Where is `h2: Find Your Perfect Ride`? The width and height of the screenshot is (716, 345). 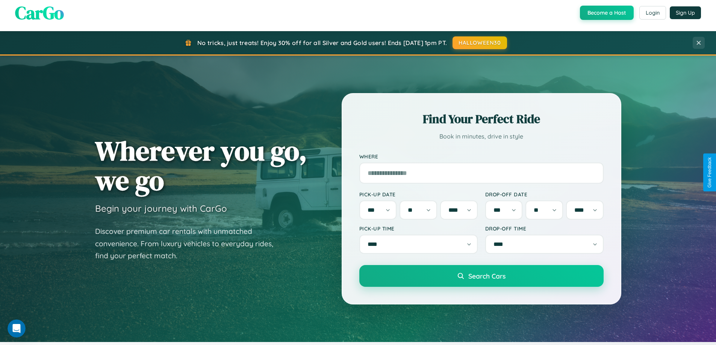
h2: Find Your Perfect Ride is located at coordinates (481, 119).